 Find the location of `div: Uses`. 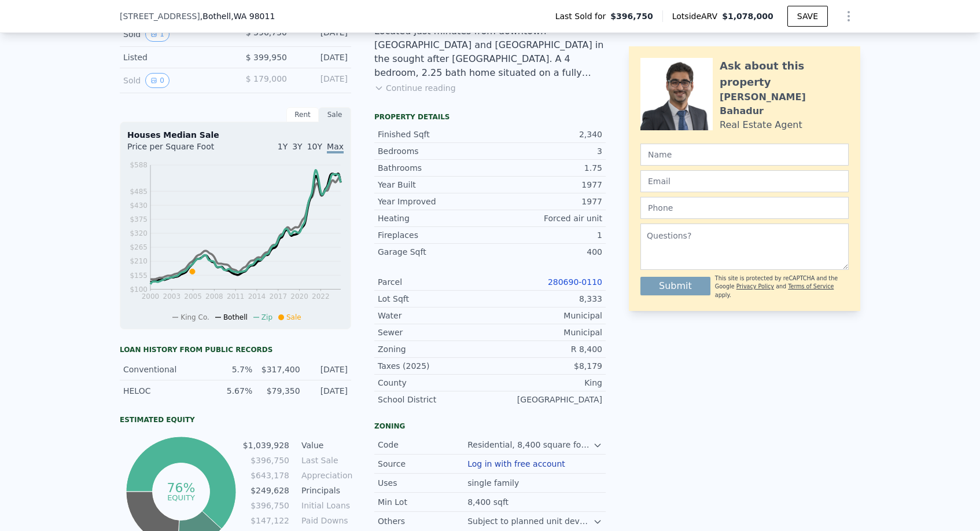

div: Uses is located at coordinates (422, 483).